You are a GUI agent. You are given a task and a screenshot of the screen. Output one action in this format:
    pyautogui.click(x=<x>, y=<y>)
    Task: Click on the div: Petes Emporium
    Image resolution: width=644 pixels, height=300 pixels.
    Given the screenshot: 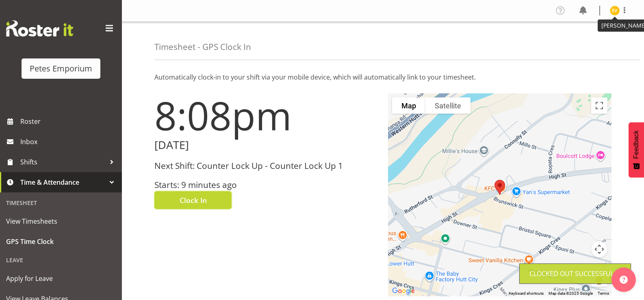 What is the action you would take?
    pyautogui.click(x=61, y=69)
    